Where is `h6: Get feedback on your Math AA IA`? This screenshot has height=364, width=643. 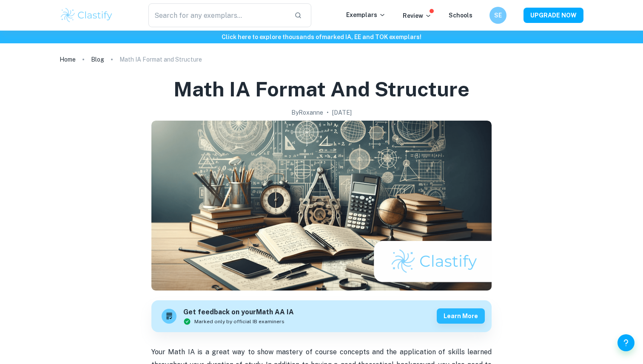 h6: Get feedback on your Math AA IA is located at coordinates (239, 312).